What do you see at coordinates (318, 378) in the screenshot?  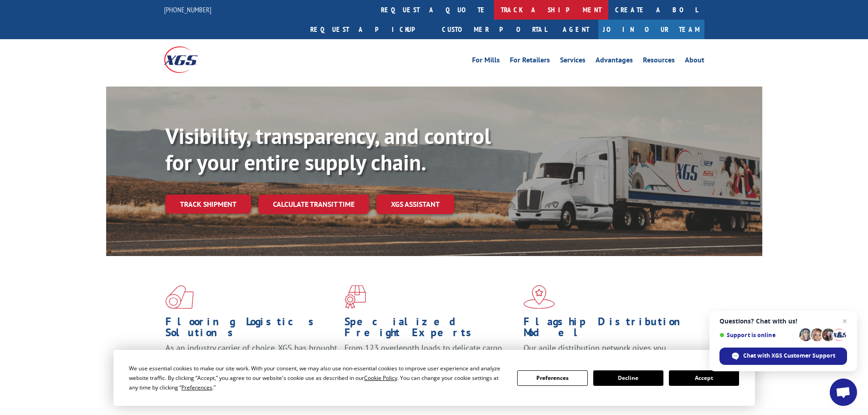 I see `div: We use essential cookies to make our site work. With your consent, we may also use non-essential ...` at bounding box center [318, 378].